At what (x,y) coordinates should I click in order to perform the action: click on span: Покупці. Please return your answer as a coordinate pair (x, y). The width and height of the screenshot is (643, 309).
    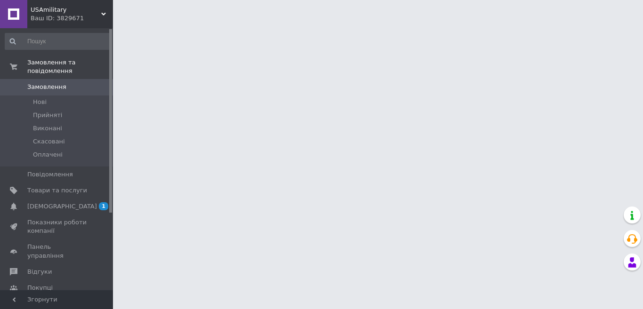
    Looking at the image, I should click on (40, 288).